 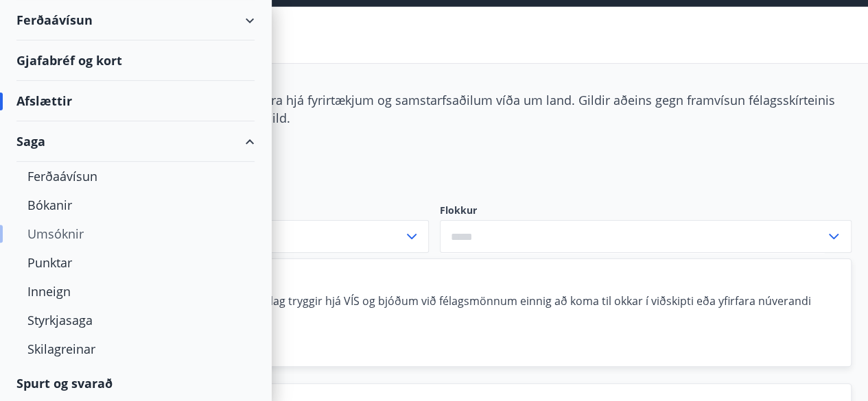 What do you see at coordinates (135, 141) in the screenshot?
I see `div: Saga` at bounding box center [135, 141].